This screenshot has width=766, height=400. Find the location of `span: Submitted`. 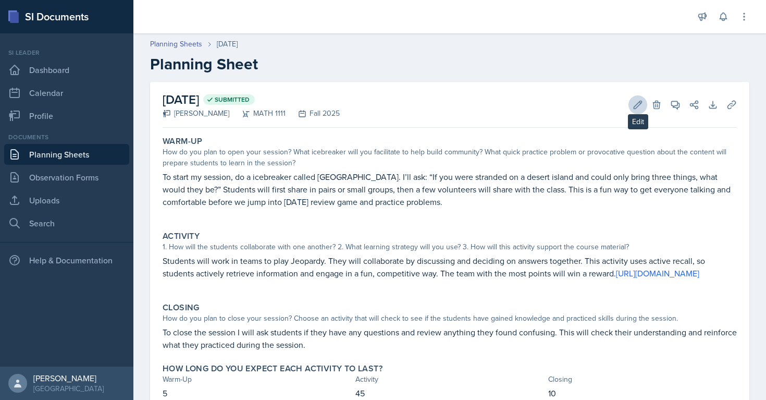

span: Submitted is located at coordinates (232, 100).